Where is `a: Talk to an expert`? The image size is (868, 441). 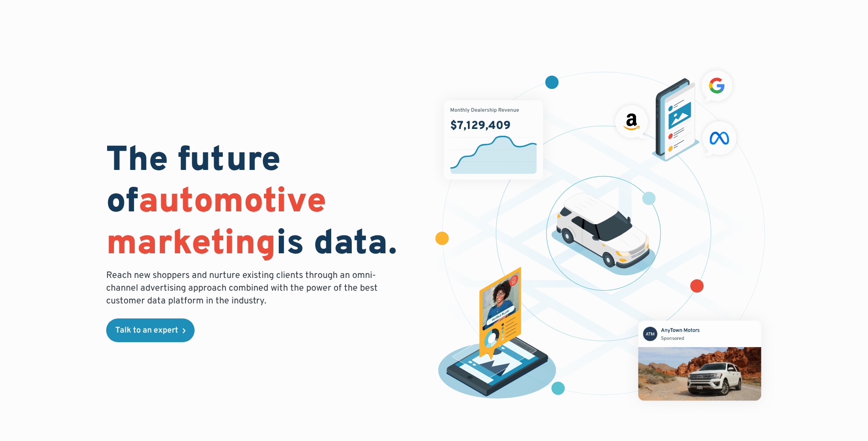
a: Talk to an expert is located at coordinates (150, 330).